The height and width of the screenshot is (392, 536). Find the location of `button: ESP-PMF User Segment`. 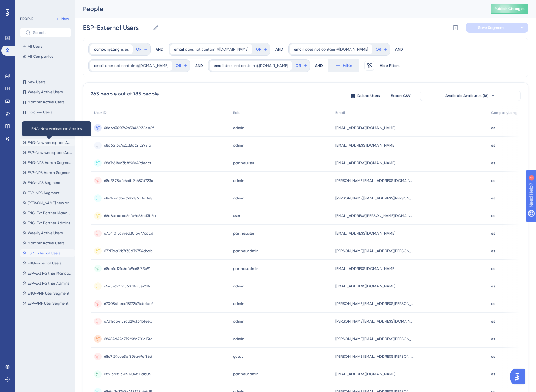

button: ESP-PMF User Segment is located at coordinates (48, 304).